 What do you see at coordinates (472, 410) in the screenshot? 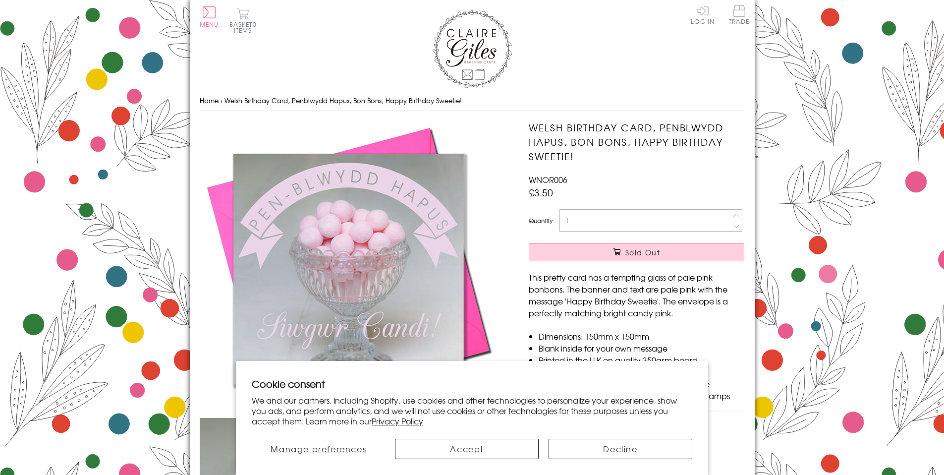
I see `p: We and our partners, including Shopify, use cookies and other technologies to personalize your ex...` at bounding box center [472, 410].